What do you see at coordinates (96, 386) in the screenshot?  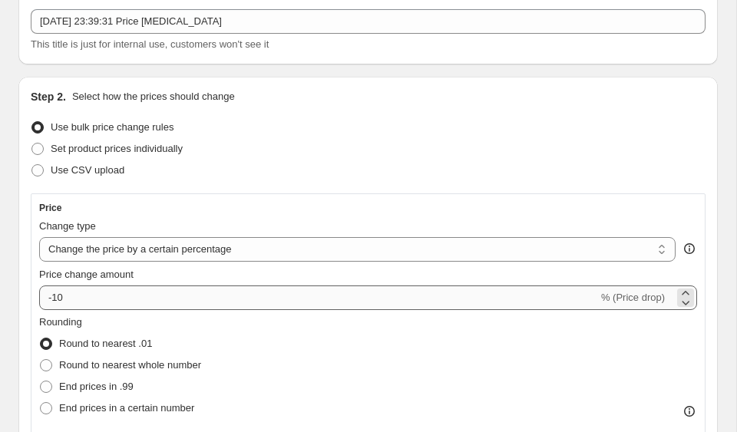 I see `span: End prices in .99` at bounding box center [96, 386].